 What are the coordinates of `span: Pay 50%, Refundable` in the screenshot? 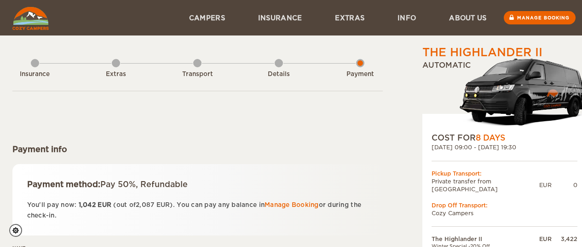 It's located at (144, 184).